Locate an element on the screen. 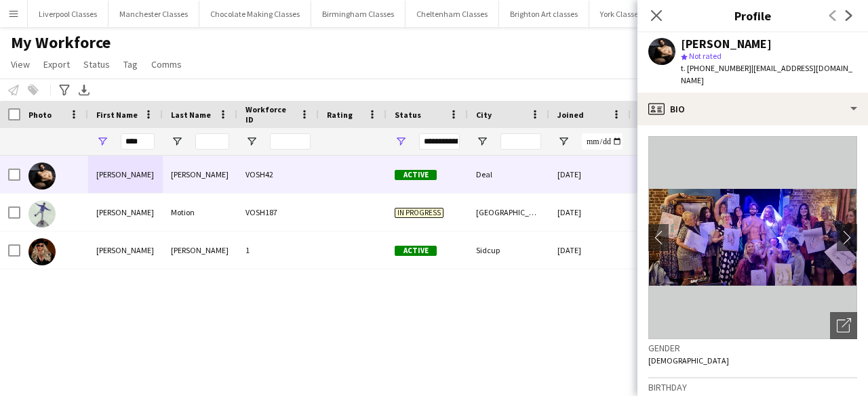 The image size is (868, 396). input: Joined Filter Input is located at coordinates (602, 141).